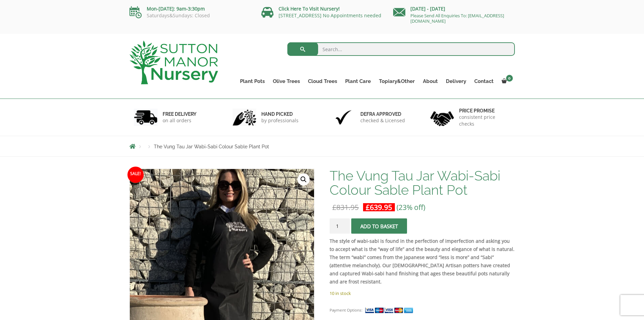 This screenshot has height=320, width=644. Describe the element at coordinates (382, 114) in the screenshot. I see `h6: Defra approved` at that location.